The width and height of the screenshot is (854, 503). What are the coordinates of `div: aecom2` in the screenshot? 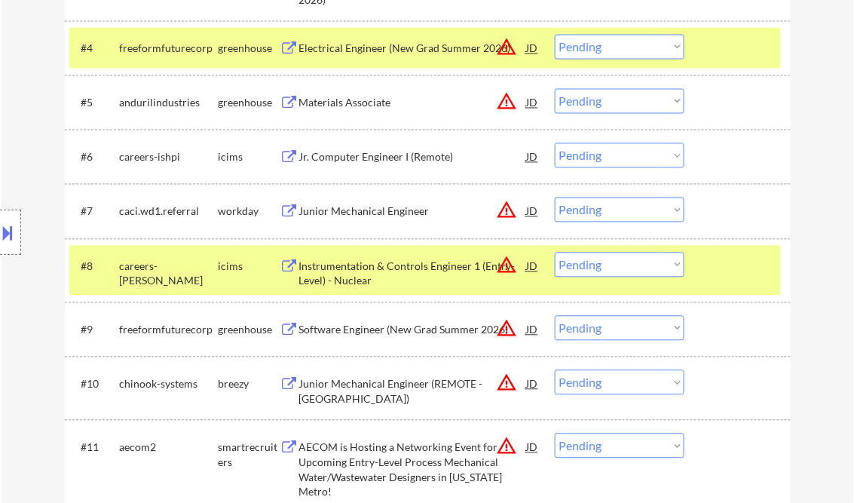 It's located at (169, 448).